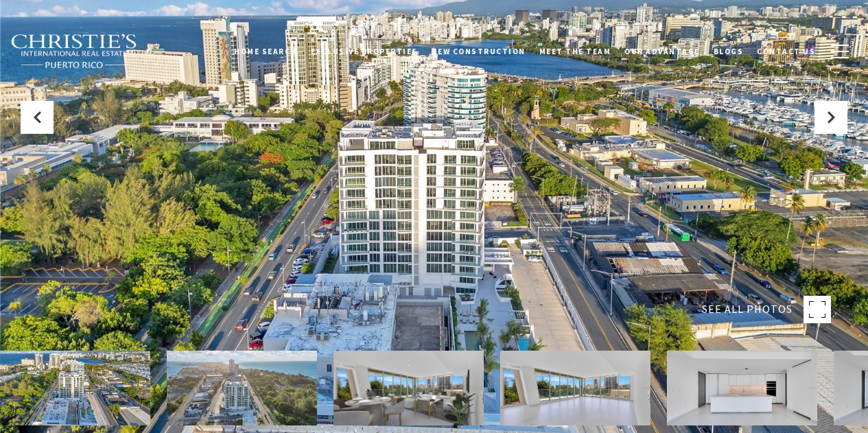 This screenshot has height=433, width=868. Describe the element at coordinates (662, 51) in the screenshot. I see `span: Our Advantage` at that location.